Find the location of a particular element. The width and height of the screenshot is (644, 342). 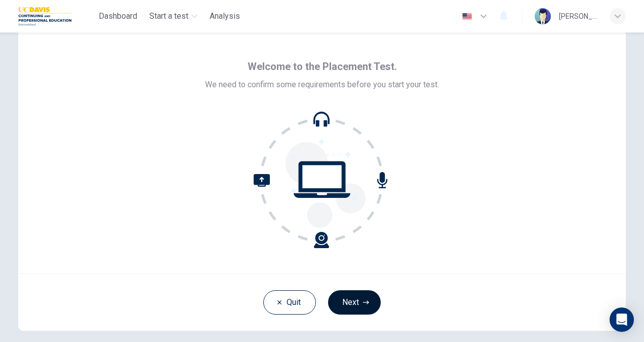

span: We need to confirm some requirements before you start your test. is located at coordinates (322, 85).